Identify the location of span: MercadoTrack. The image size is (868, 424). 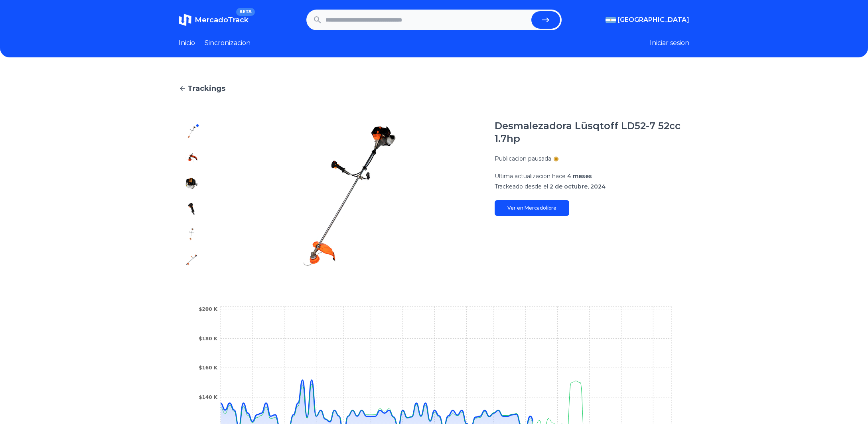
(221, 20).